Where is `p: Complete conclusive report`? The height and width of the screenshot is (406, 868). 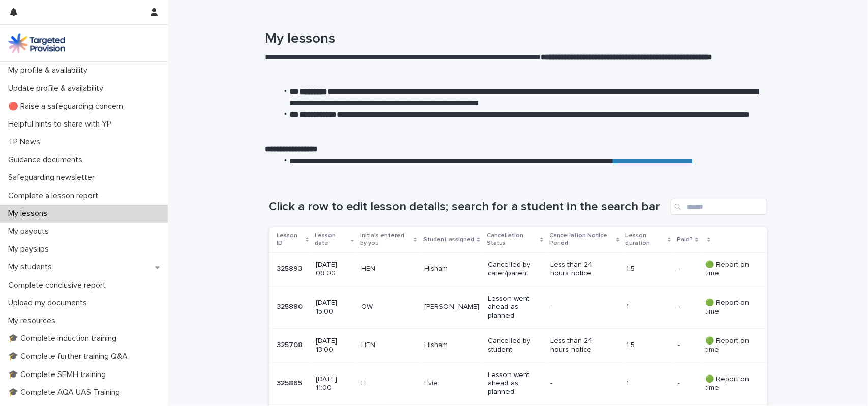 p: Complete conclusive report is located at coordinates (59, 285).